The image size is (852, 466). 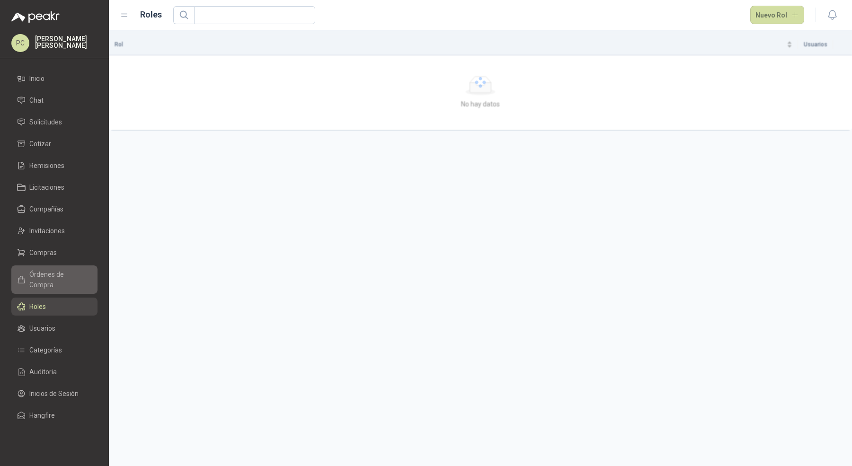 What do you see at coordinates (54, 253) in the screenshot?
I see `a: Compras` at bounding box center [54, 253].